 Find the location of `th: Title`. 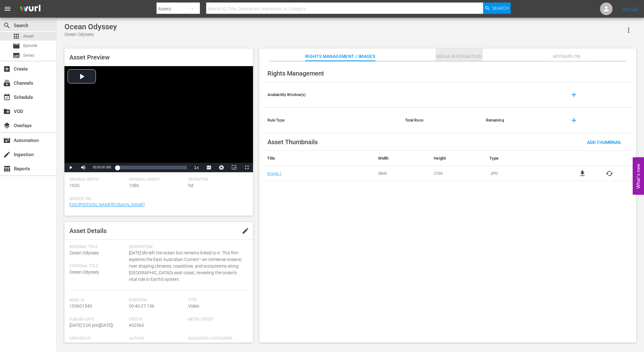

th: Title is located at coordinates (318, 158).